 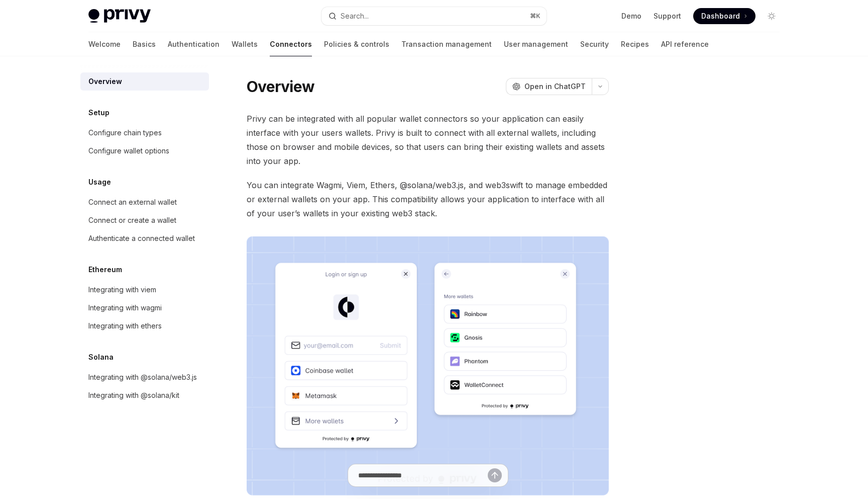 What do you see at coordinates (495, 476) in the screenshot?
I see `button: Send message` at bounding box center [495, 476].